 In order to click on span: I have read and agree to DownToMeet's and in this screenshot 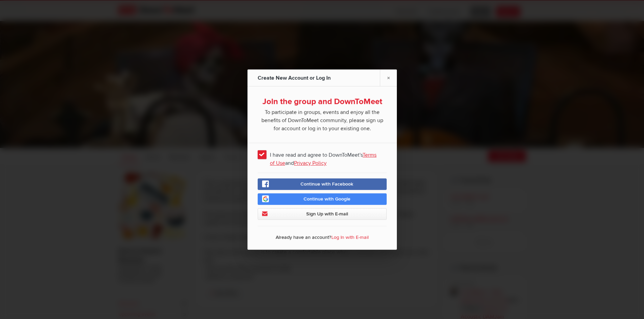, I will do `click(322, 154)`.